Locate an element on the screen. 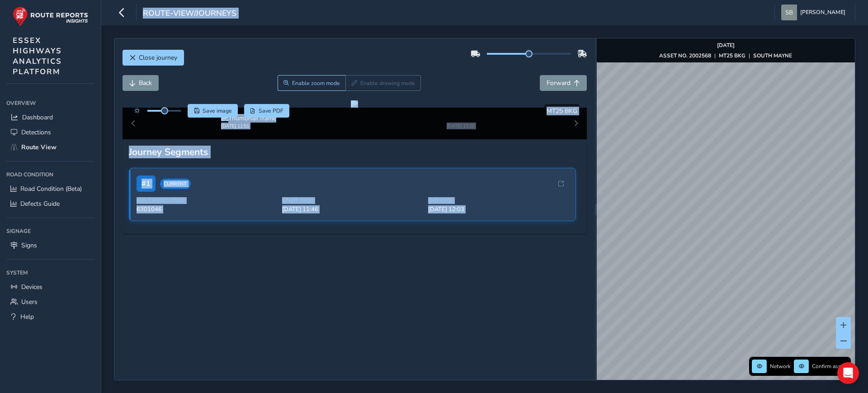 The image size is (868, 393). span: Back is located at coordinates (145, 82).